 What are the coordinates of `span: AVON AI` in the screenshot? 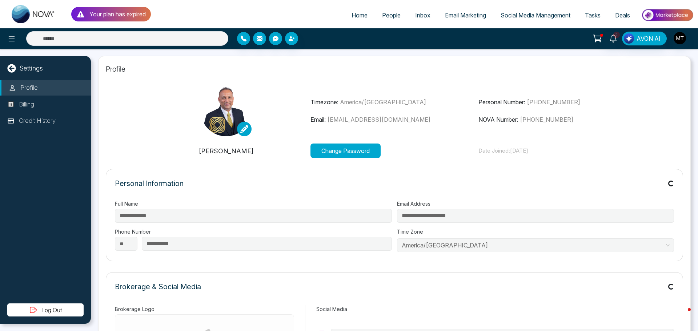 It's located at (649, 39).